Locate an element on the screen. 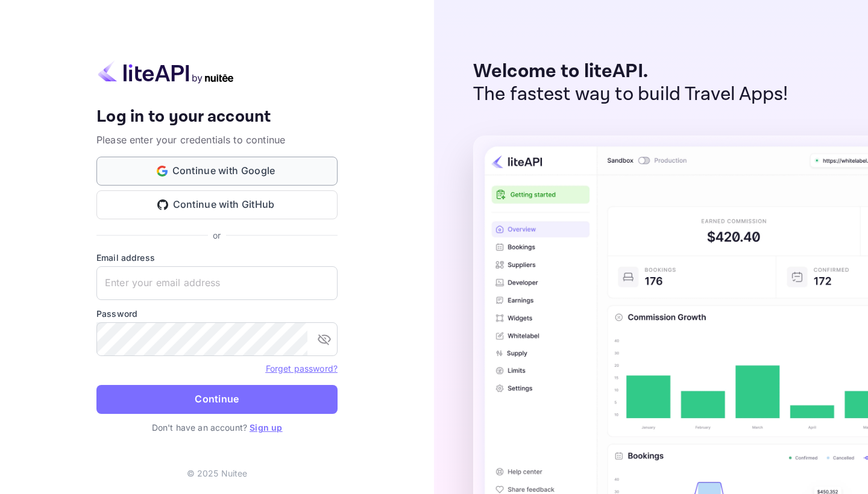 This screenshot has height=494, width=868. p: Welcome to liteAPI. is located at coordinates (631, 72).